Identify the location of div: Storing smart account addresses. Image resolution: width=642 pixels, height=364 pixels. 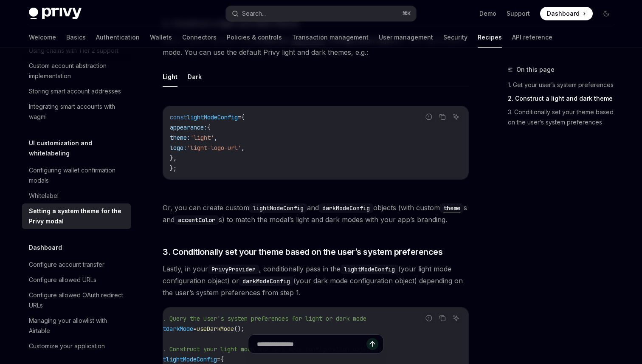
(75, 91).